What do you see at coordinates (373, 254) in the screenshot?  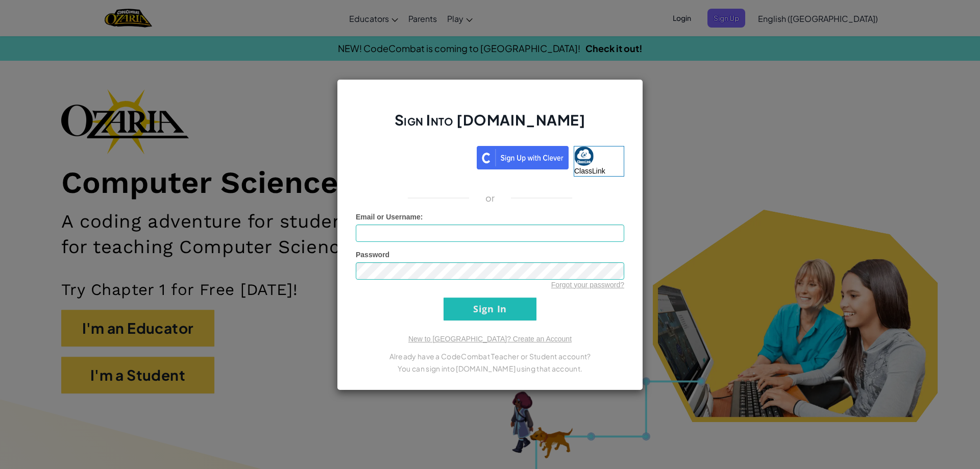 I see `span: Password` at bounding box center [373, 254].